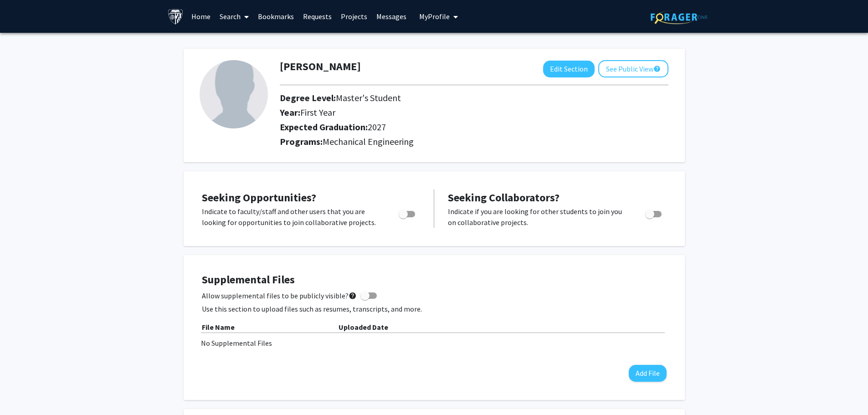 This screenshot has height=415, width=868. What do you see at coordinates (435, 127) in the screenshot?
I see `h2: Expected Graduation:` at bounding box center [435, 127].